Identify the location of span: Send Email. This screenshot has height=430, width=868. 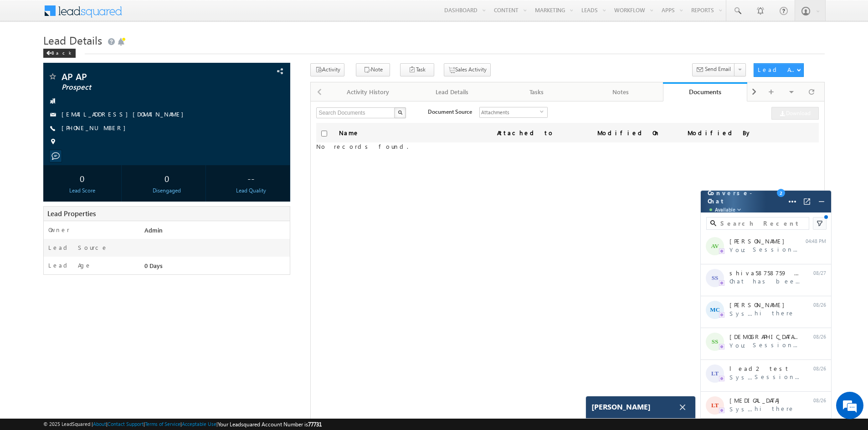
(718, 69).